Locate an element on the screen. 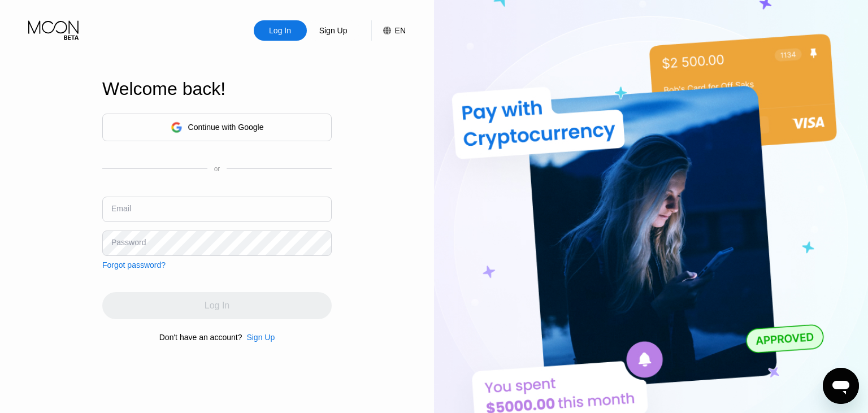 This screenshot has height=413, width=868. div: Forgot password? is located at coordinates (134, 265).